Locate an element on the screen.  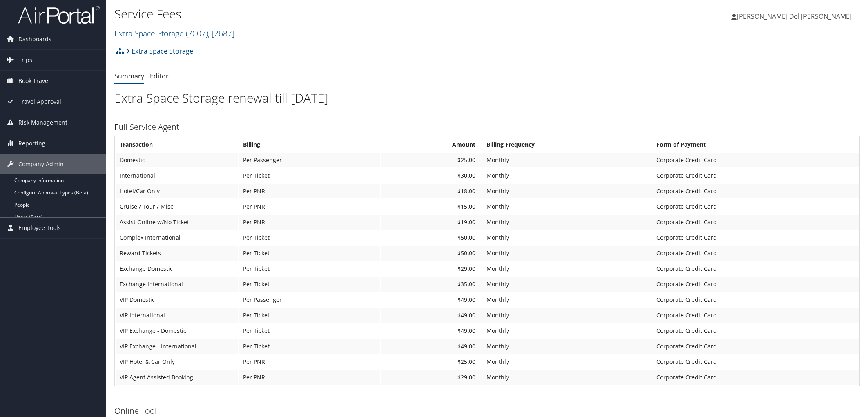
span: Dashboards is located at coordinates (35, 39).